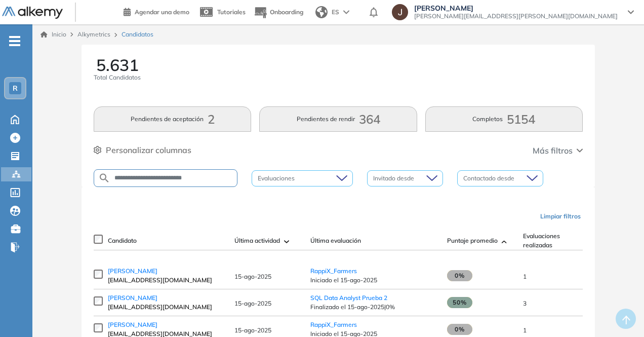 The width and height of the screenshot is (644, 337). Describe the element at coordinates (472, 241) in the screenshot. I see `span: Puntaje promedio` at that location.